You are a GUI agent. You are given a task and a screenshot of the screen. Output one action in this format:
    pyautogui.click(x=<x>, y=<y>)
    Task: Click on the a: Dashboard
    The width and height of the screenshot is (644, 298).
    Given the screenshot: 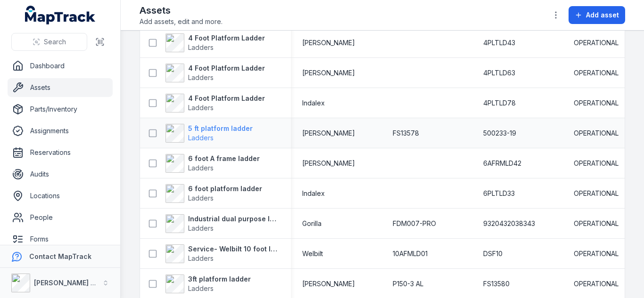 What is the action you would take?
    pyautogui.click(x=60, y=66)
    